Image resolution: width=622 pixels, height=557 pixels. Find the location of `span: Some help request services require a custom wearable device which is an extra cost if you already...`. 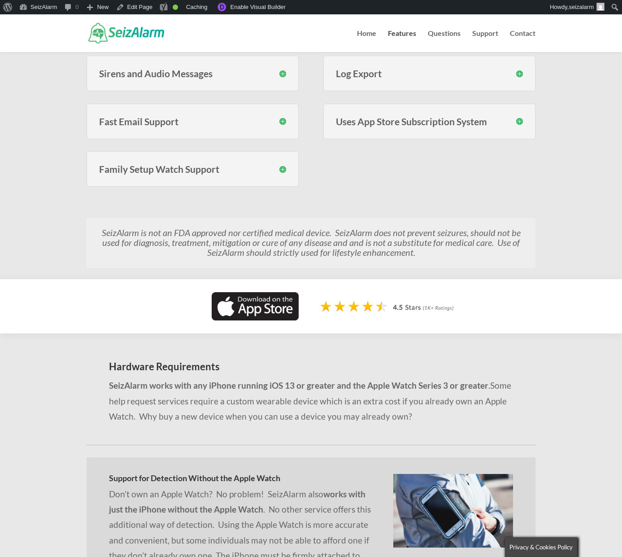

span: Some help request services require a custom wearable device which is an extra cost if you already... is located at coordinates (310, 400).